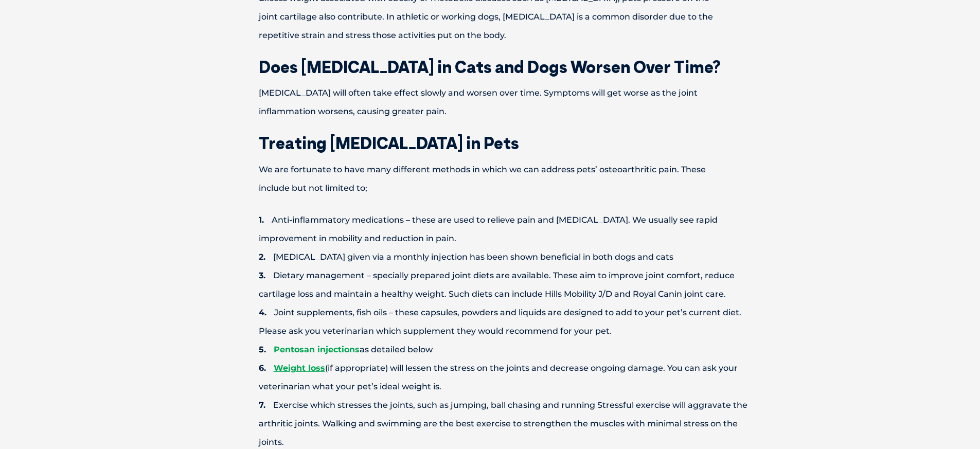 The height and width of the screenshot is (449, 980). What do you see at coordinates (490, 179) in the screenshot?
I see `p: We are fortunate to have many different methods in which we can address pets’ osteoarthritic pain...` at bounding box center [490, 179].